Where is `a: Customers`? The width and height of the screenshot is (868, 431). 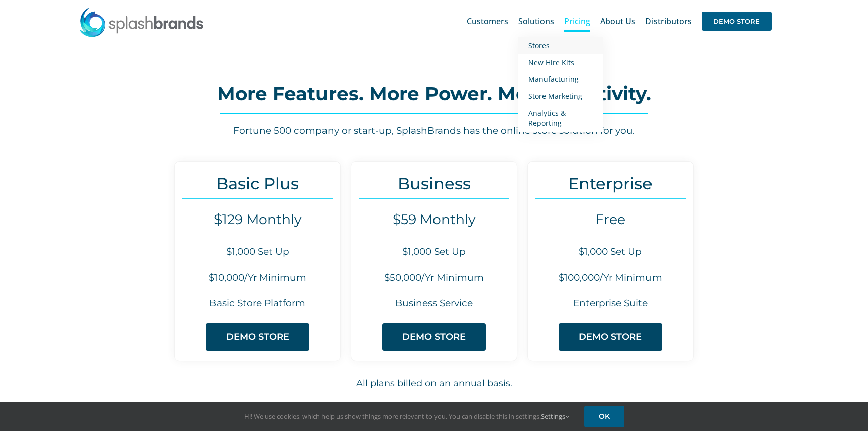 a: Customers is located at coordinates (487, 21).